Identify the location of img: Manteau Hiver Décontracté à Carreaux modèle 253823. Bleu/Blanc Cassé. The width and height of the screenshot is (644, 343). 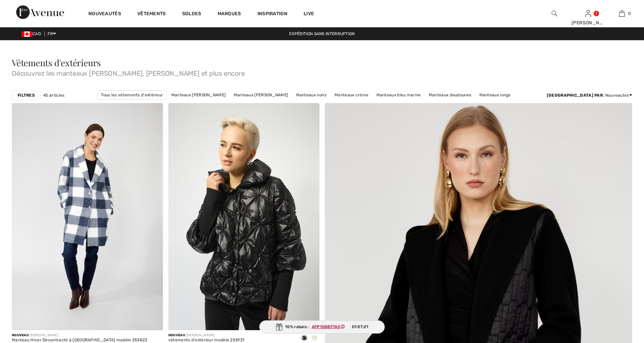
(87, 217).